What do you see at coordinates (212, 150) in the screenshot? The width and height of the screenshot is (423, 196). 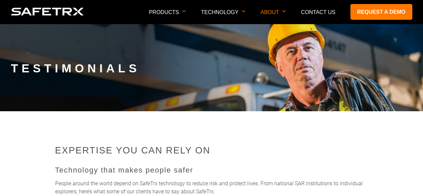 I see `h2: Expertise you can rely on` at bounding box center [212, 150].